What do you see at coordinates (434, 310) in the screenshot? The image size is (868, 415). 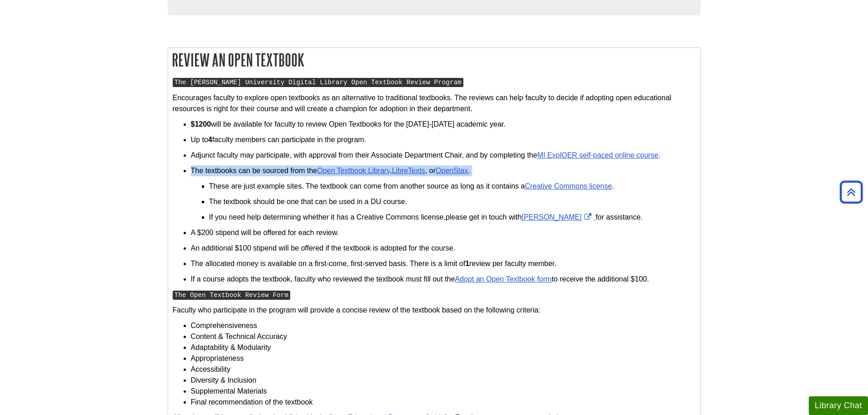 I see `p: Faculty who participate in the program will provide a concise review of the textbook based on the...` at bounding box center [434, 310].